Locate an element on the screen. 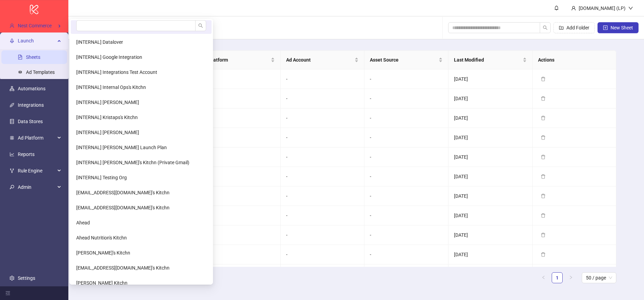 This screenshot has width=644, height=300. a: Integrations is located at coordinates (31, 105).